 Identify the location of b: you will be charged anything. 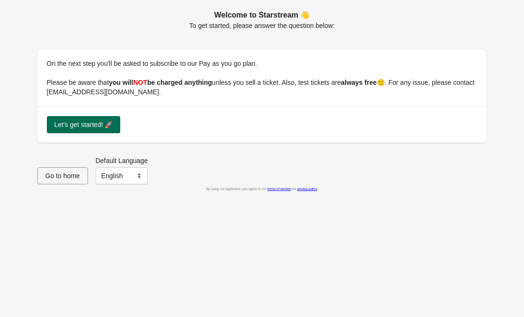
(160, 82).